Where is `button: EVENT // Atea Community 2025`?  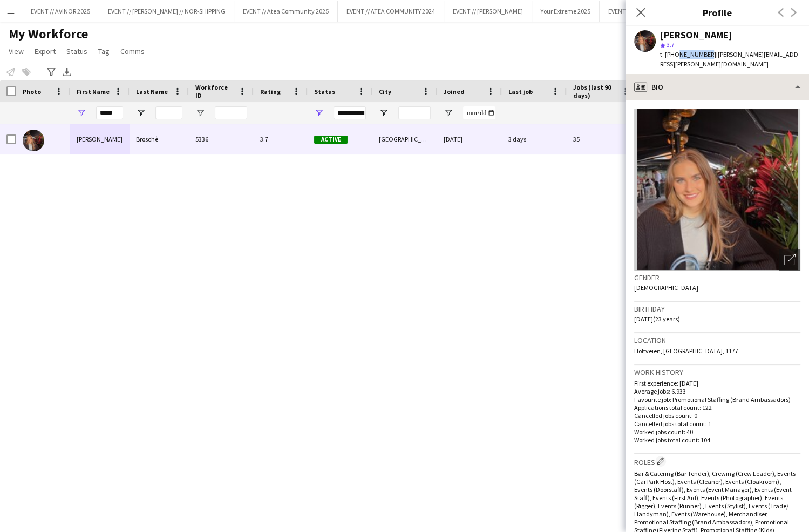 button: EVENT // Atea Community 2025 is located at coordinates (286, 11).